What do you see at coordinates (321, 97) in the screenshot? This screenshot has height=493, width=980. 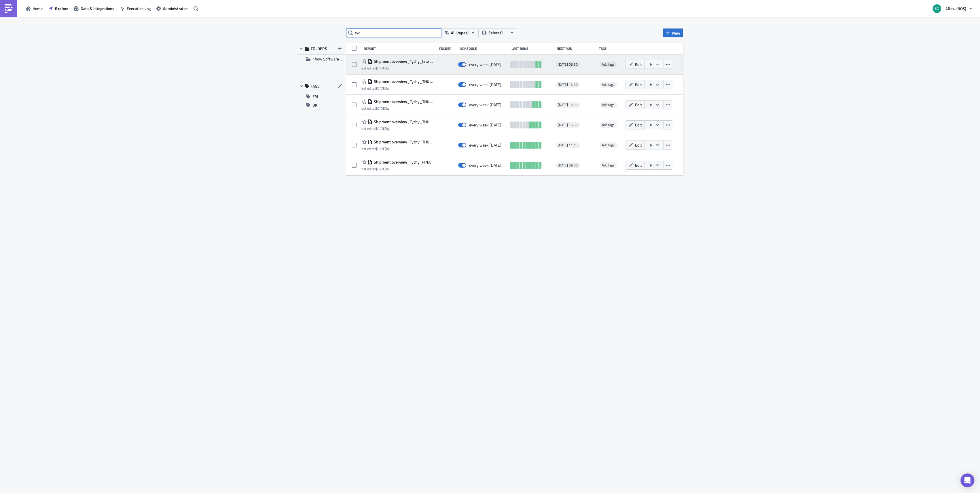 I see `button: FM` at bounding box center [321, 97].